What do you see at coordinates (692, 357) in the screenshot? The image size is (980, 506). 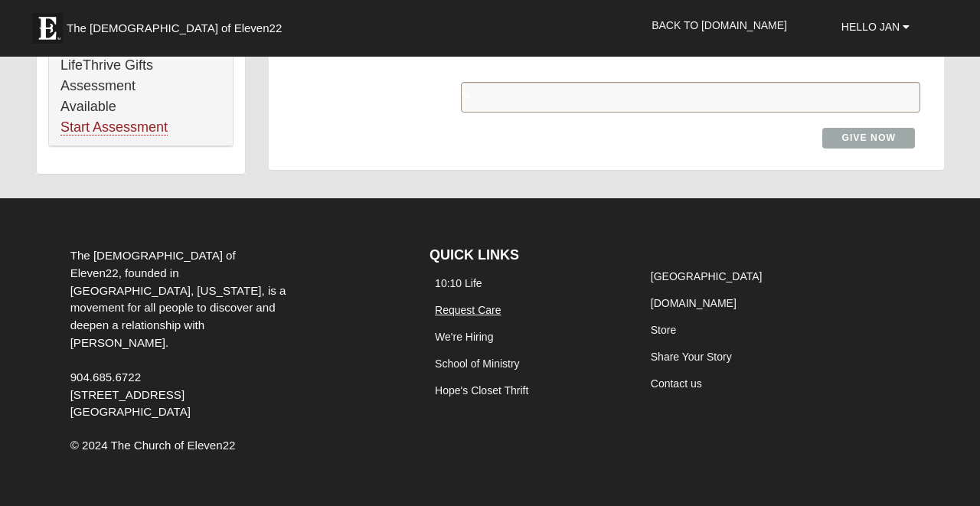 I see `a: Share Your Story` at bounding box center [692, 357].